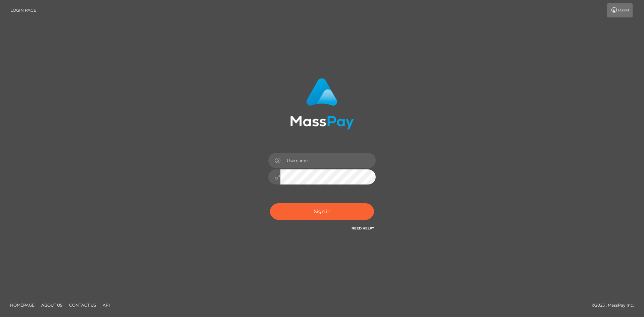 The height and width of the screenshot is (317, 644). I want to click on button: Sign in, so click(322, 211).